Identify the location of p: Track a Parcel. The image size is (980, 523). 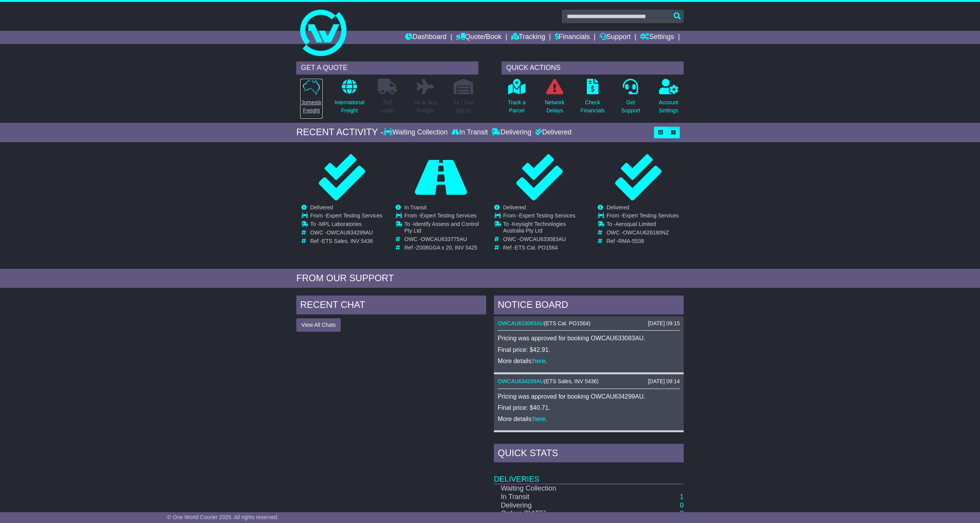
(517, 106).